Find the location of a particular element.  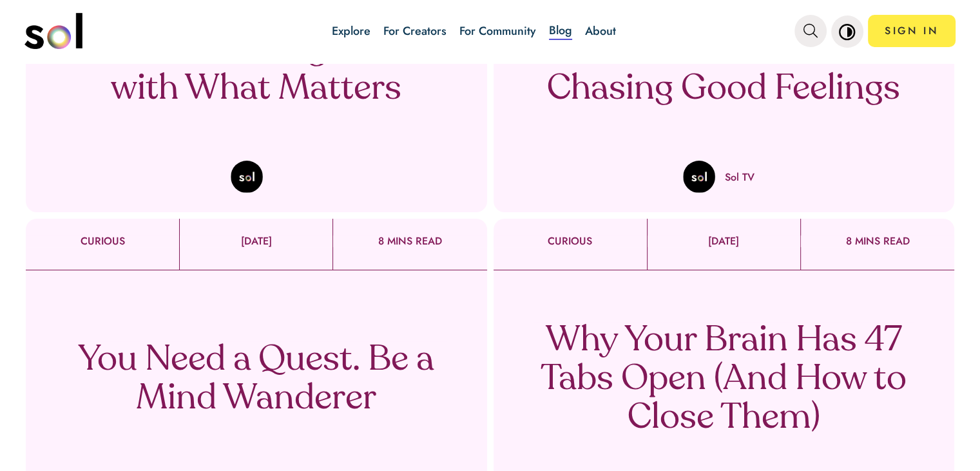

p: Why Your Brain Has 47 Tabs Open (And How to Close Them) is located at coordinates (724, 380).